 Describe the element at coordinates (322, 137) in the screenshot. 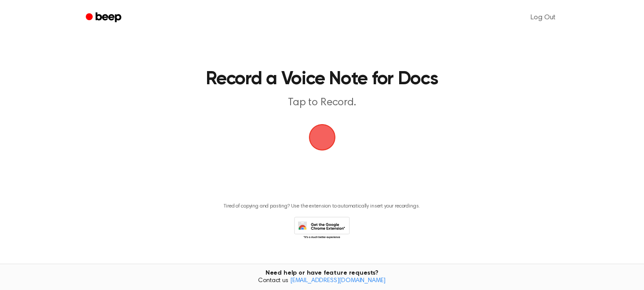

I see `button: Beep Logo` at that location.